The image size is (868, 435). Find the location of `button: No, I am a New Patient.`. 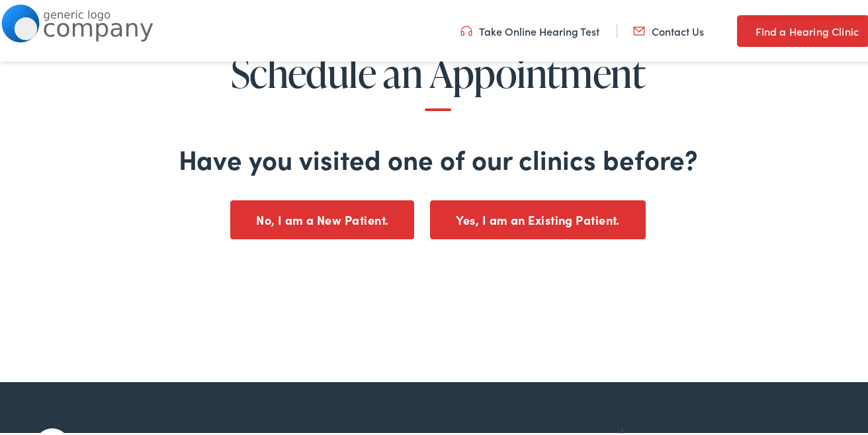

button: No, I am a New Patient. is located at coordinates (322, 218).